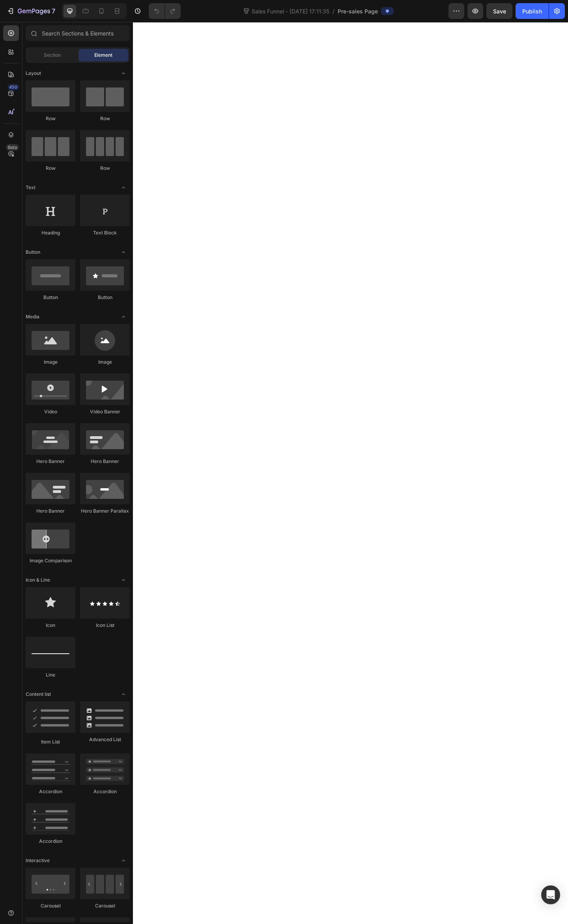 The image size is (568, 924). What do you see at coordinates (38, 694) in the screenshot?
I see `span: Content list` at bounding box center [38, 694].